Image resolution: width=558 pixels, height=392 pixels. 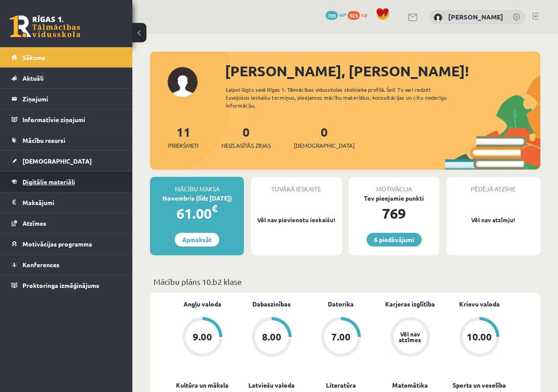 What do you see at coordinates (35, 223) in the screenshot?
I see `span: Atzīmes` at bounding box center [35, 223].